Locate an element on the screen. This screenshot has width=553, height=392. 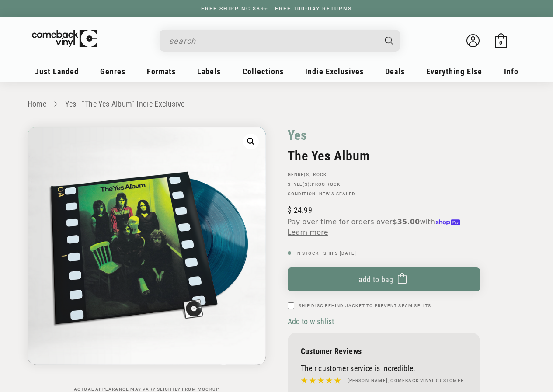
a: FREE SHIPPING $89+ | FREE 100-DAY RETURNS is located at coordinates (276, 9).